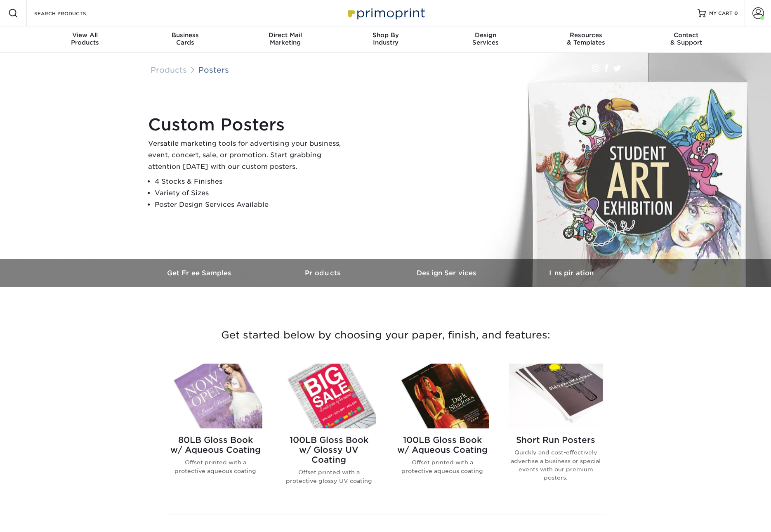 This screenshot has height=532, width=771. What do you see at coordinates (442, 396) in the screenshot?
I see `img: 100LB Gloss Book<br/>w/ Aqueous Coating Posters` at bounding box center [442, 396].